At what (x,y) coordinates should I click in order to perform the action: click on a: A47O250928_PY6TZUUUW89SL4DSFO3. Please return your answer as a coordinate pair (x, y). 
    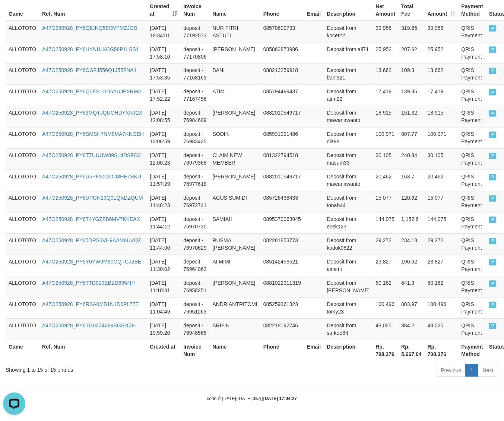
    Looking at the image, I should click on (91, 156).